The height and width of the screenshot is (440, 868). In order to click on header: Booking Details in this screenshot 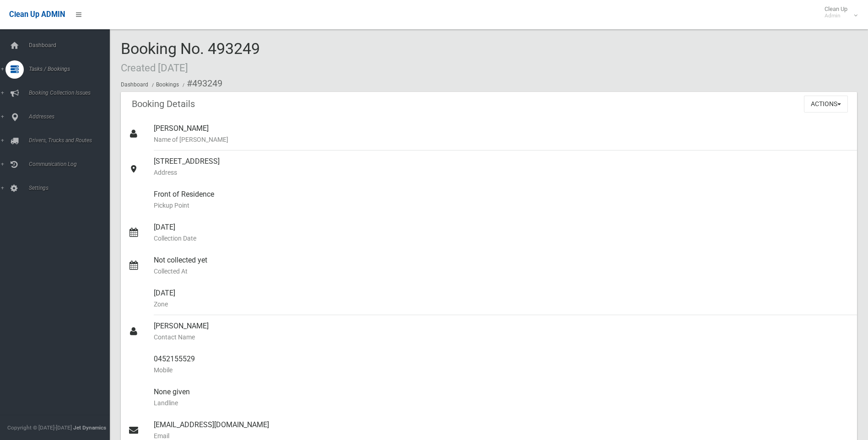, I will do `click(163, 104)`.